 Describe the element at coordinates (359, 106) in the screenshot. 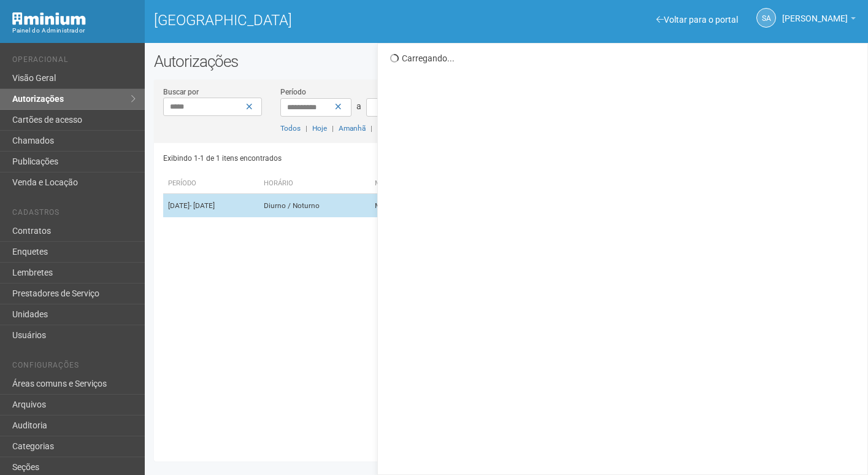

I see `span: a` at that location.